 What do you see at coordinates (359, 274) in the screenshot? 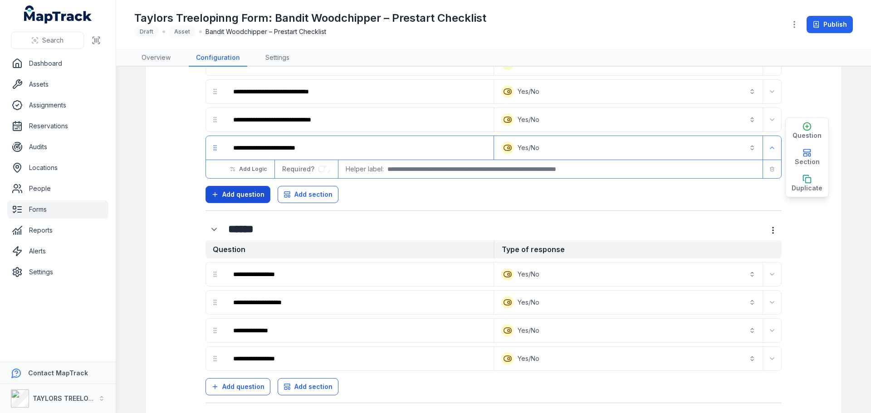
I see `div: :r3j:-form-item-label` at bounding box center [359, 274].